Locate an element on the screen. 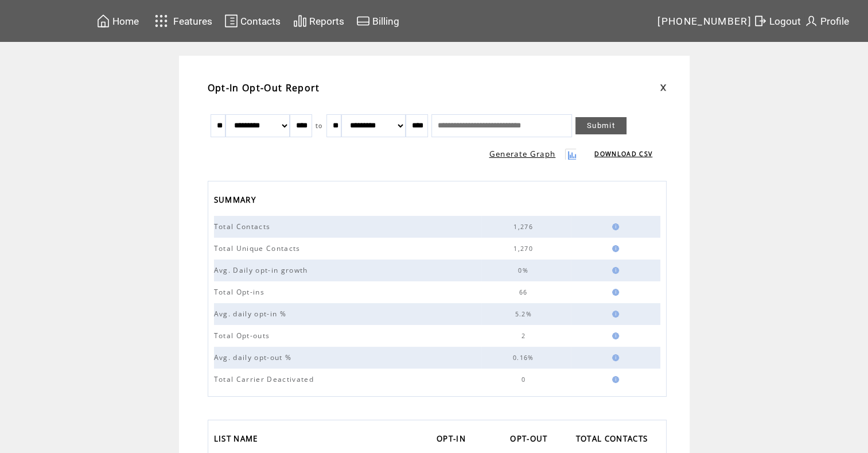  span: LIST NAME is located at coordinates (237, 439).